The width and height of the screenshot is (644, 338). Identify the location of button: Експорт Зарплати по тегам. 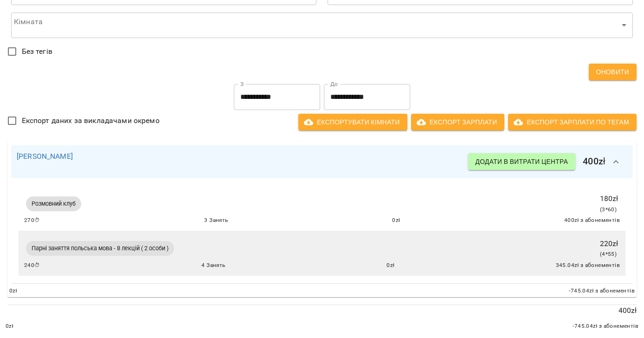
(572, 122).